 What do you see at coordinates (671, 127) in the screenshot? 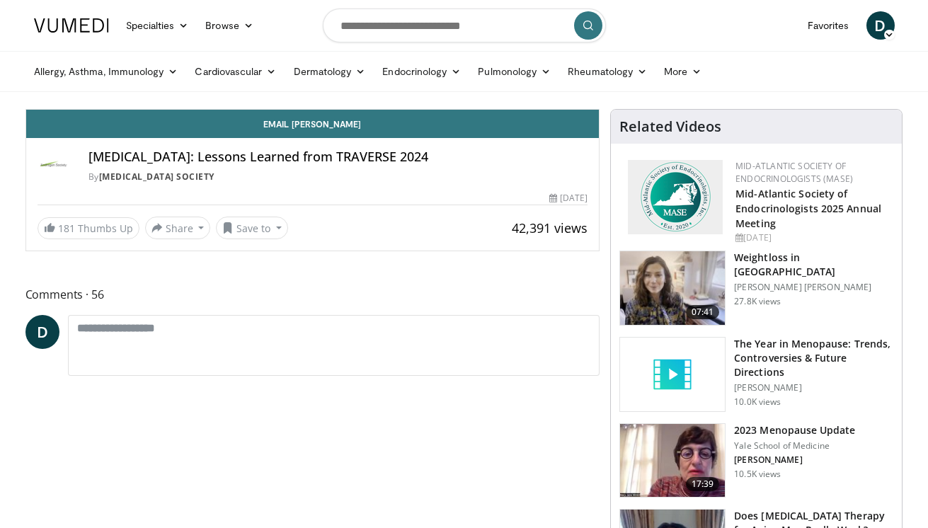
I see `h4: Related Videos` at bounding box center [671, 127].